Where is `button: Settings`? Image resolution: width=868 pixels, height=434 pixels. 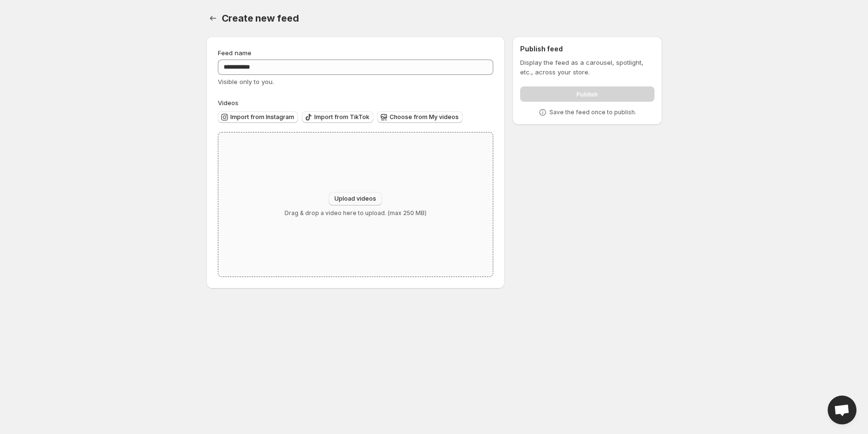 button: Settings is located at coordinates (213, 18).